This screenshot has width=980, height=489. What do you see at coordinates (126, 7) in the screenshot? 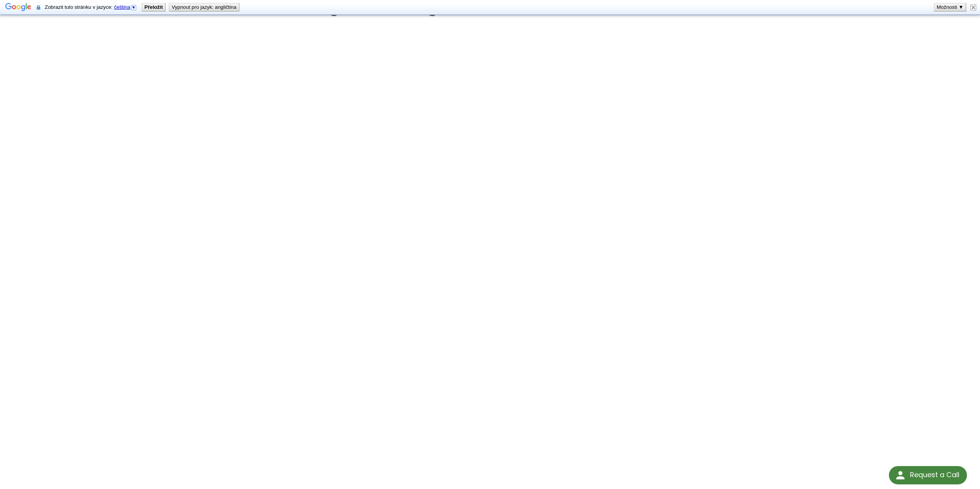
I see `a: čeština` at bounding box center [126, 7].